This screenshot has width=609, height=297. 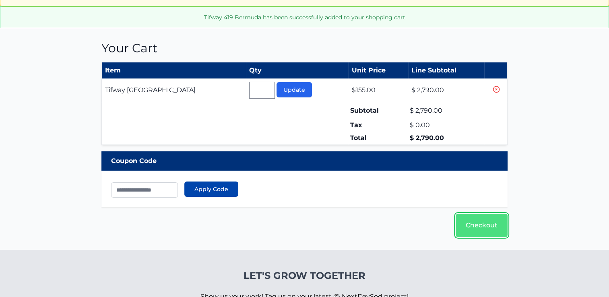 I want to click on h4: Let's Grow Together, so click(x=305, y=276).